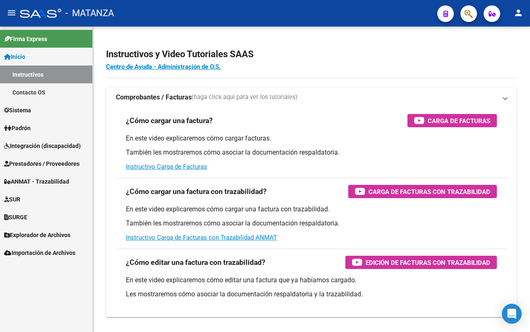 This screenshot has height=332, width=530. Describe the element at coordinates (12, 13) in the screenshot. I see `mat-icon: menu` at that location.